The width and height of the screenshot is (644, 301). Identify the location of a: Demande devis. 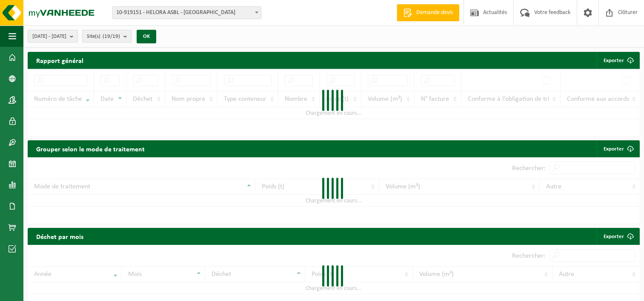
(428, 13).